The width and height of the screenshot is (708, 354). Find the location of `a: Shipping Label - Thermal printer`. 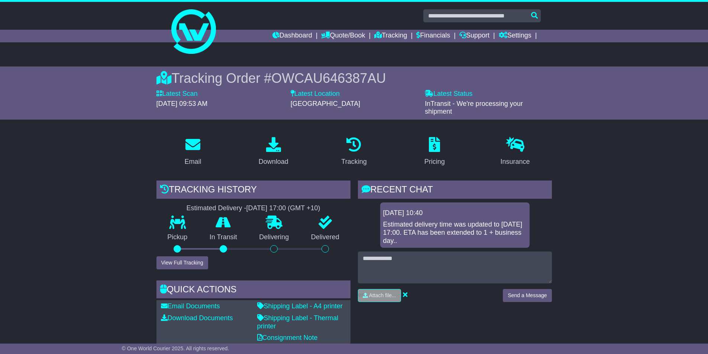

a: Shipping Label - Thermal printer is located at coordinates (298, 322).